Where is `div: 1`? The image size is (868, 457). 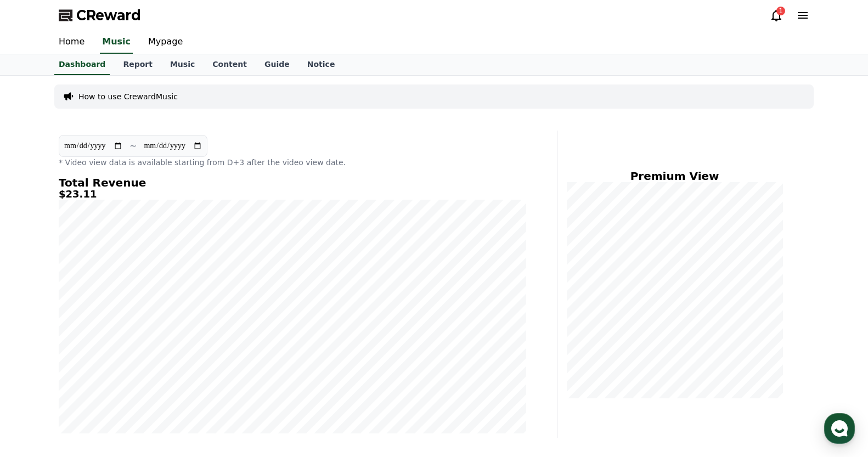 div: 1 is located at coordinates (781, 11).